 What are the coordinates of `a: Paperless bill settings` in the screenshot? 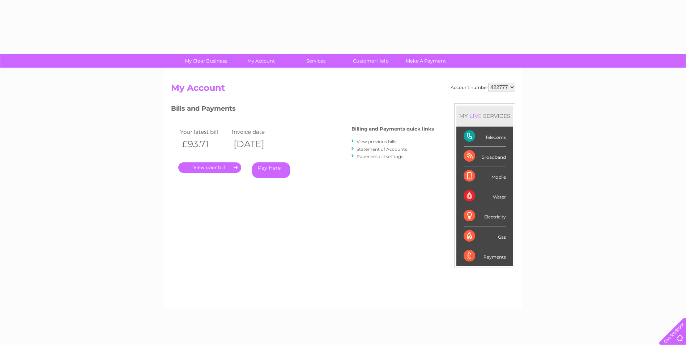 It's located at (380, 156).